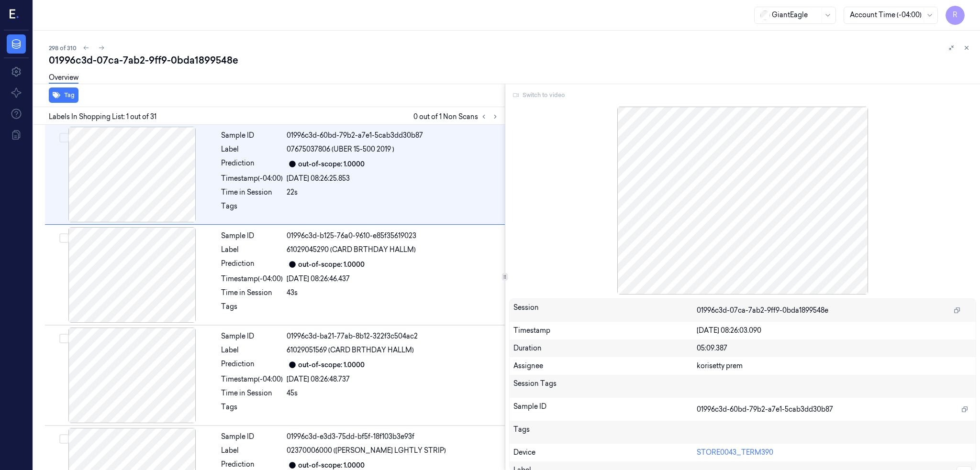  What do you see at coordinates (834, 453) in the screenshot?
I see `div: STORE0043_TERM390` at bounding box center [834, 453].